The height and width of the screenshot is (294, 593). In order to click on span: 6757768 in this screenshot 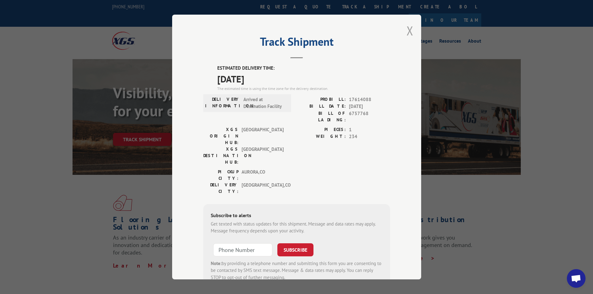, I will do `click(369, 117)`.